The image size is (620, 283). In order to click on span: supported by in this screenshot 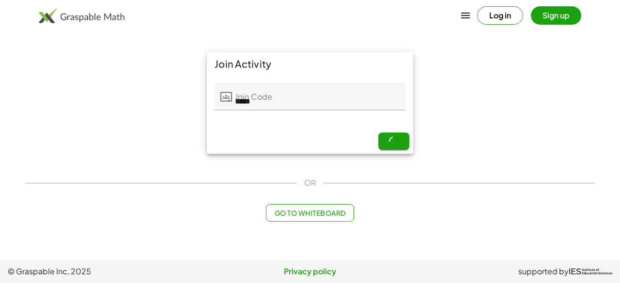, I will do `click(544, 272)`.